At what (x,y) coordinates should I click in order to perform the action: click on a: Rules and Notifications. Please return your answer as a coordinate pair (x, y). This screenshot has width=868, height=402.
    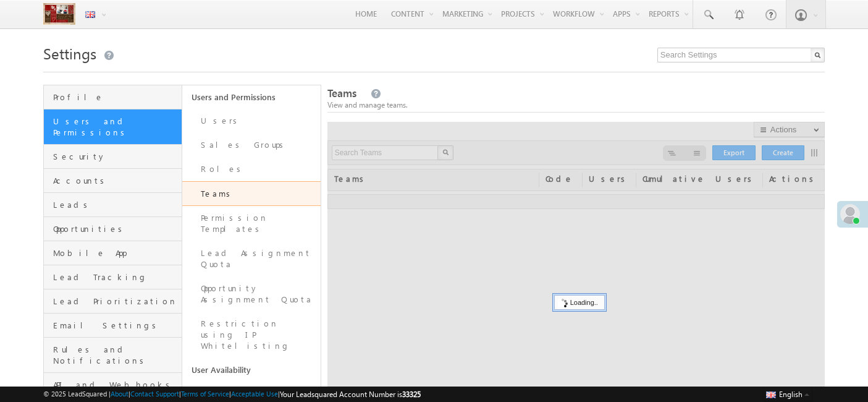
    Looking at the image, I should click on (112, 355).